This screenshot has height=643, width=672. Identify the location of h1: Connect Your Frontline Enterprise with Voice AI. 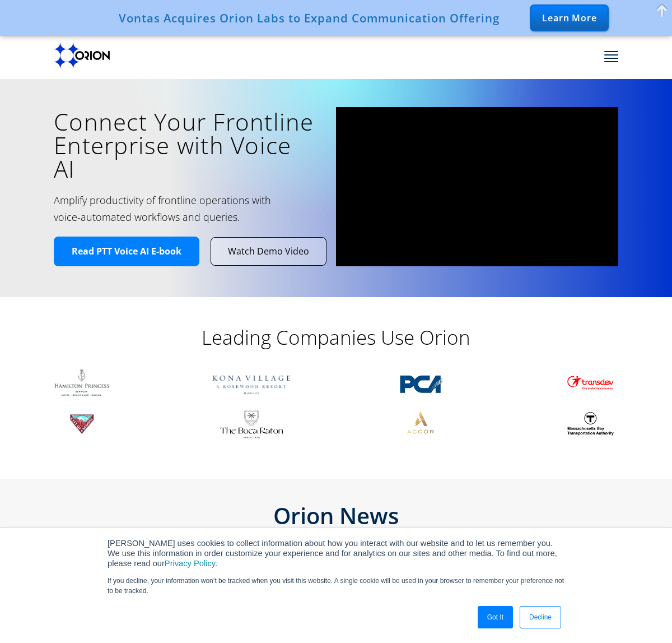
(187, 145).